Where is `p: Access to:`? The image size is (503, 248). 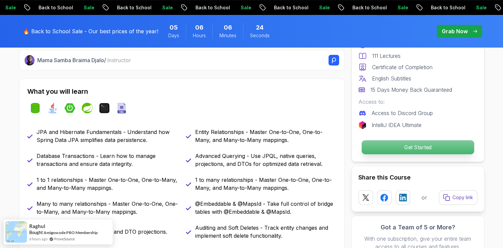
p: Access to: is located at coordinates (418, 102).